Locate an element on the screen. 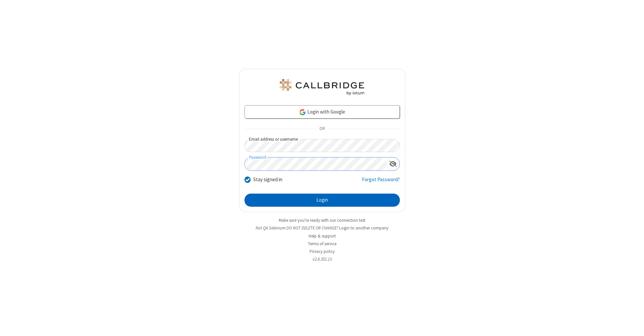 Image resolution: width=644 pixels, height=336 pixels. button: Login is located at coordinates (322, 201).